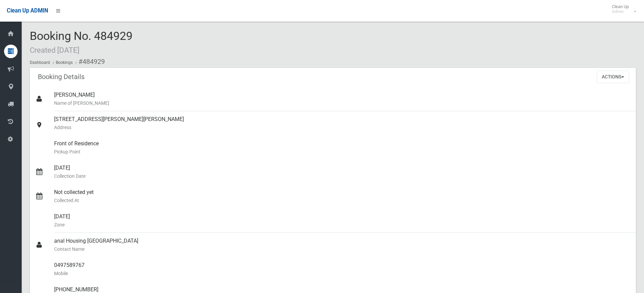  I want to click on header: Booking Details, so click(61, 77).